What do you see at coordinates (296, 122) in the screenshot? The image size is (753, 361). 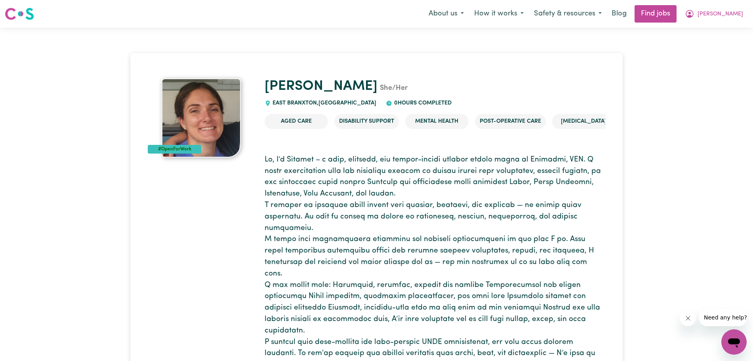 I see `li: Aged Care` at bounding box center [296, 122].